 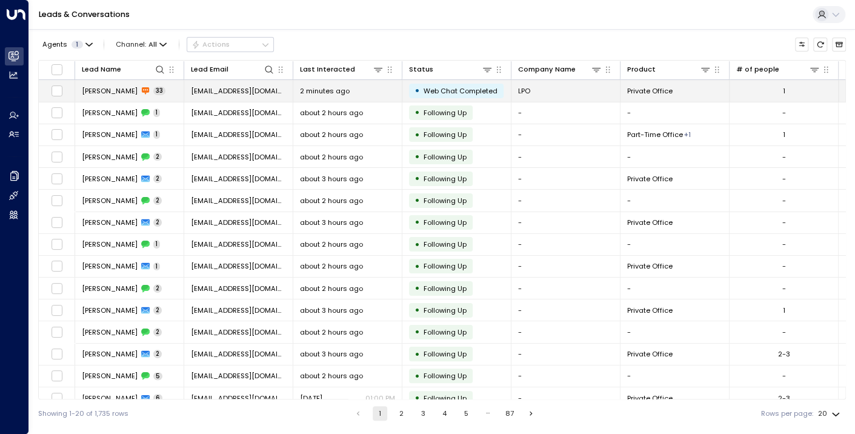 What do you see at coordinates (342, 69) in the screenshot?
I see `div: Last Interacted` at bounding box center [342, 69].